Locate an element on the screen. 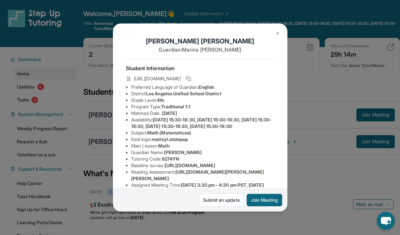  span: 4th is located at coordinates (161, 100).